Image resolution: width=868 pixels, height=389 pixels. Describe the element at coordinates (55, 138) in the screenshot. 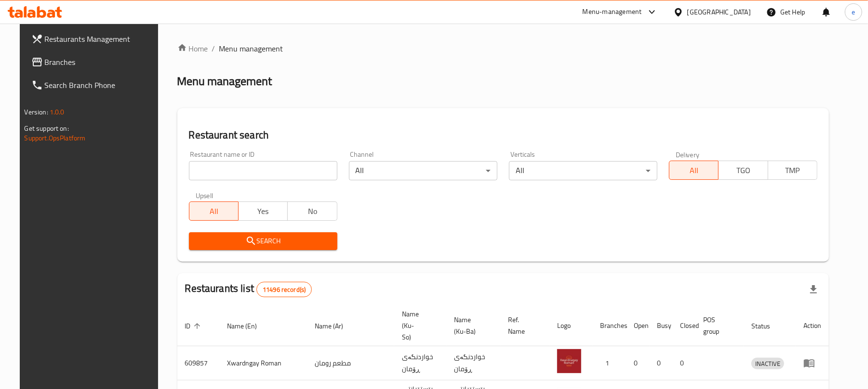

I see `a: Support.OpsPlatform` at that location.